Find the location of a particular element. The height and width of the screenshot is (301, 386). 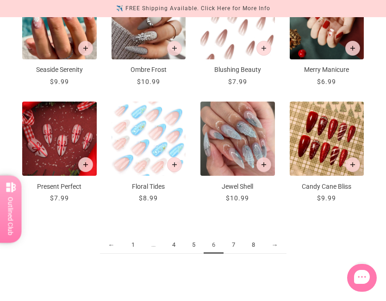

p: Candy Cane Bliss is located at coordinates (327, 186).